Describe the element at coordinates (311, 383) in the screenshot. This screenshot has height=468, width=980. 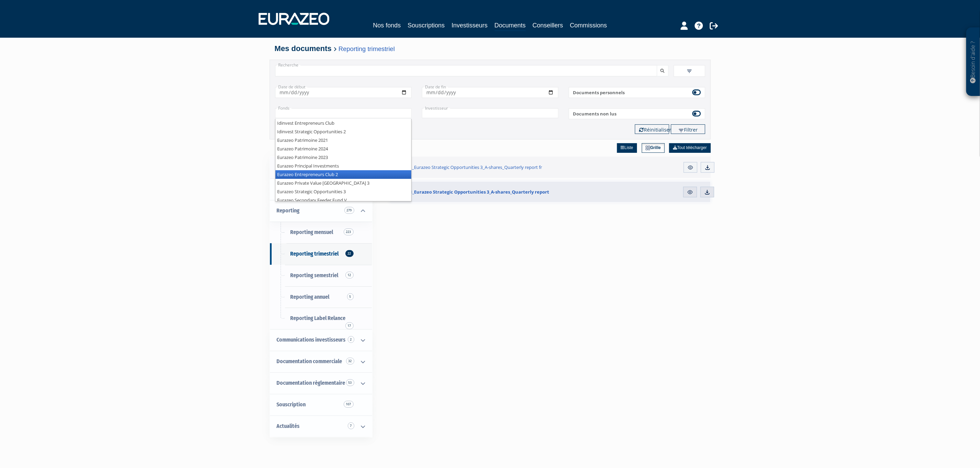
I see `span: Documentation règlementaire` at that location.